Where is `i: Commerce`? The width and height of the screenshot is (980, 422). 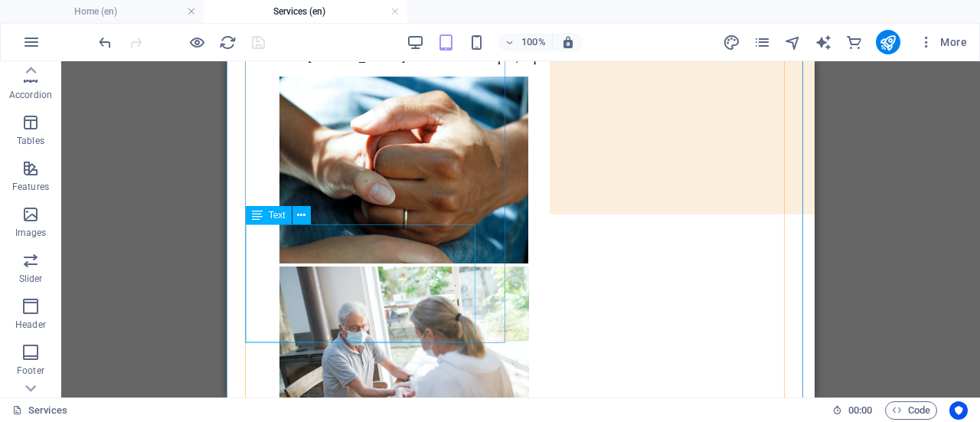
i: Commerce is located at coordinates (853, 42).